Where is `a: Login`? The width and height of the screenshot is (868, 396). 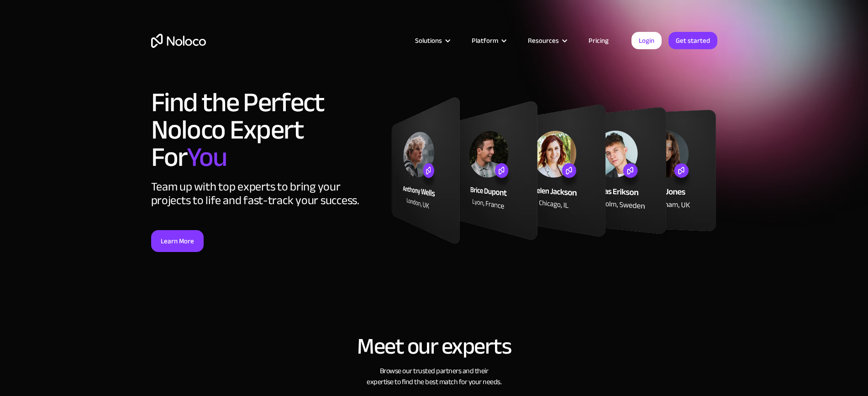
a: Login is located at coordinates (646, 41).